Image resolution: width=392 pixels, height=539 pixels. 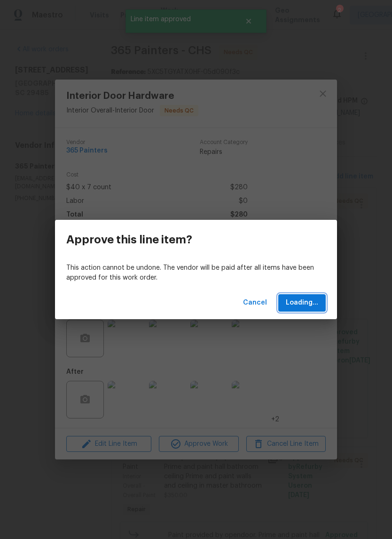 What do you see at coordinates (302, 302) in the screenshot?
I see `button: Loading...` at bounding box center [302, 302].